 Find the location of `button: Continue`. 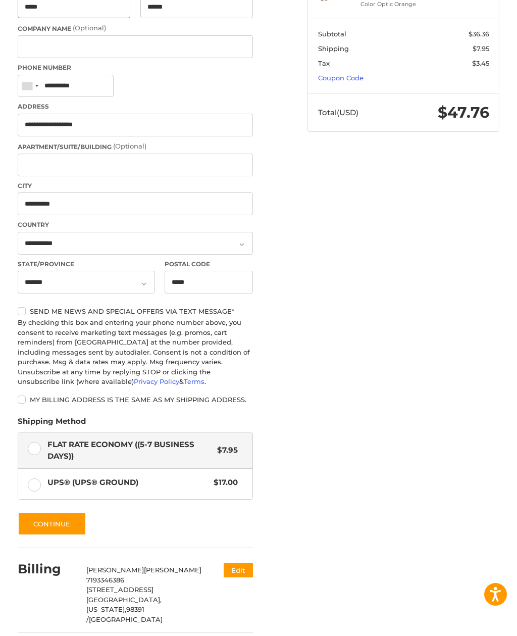

button: Continue is located at coordinates (52, 524).